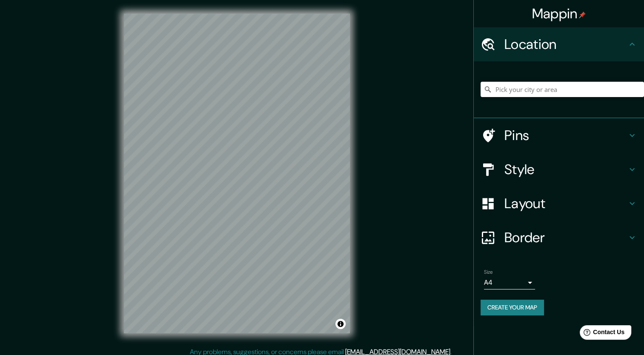 This screenshot has height=355, width=644. What do you see at coordinates (559, 203) in the screenshot?
I see `div: Layout` at bounding box center [559, 203].